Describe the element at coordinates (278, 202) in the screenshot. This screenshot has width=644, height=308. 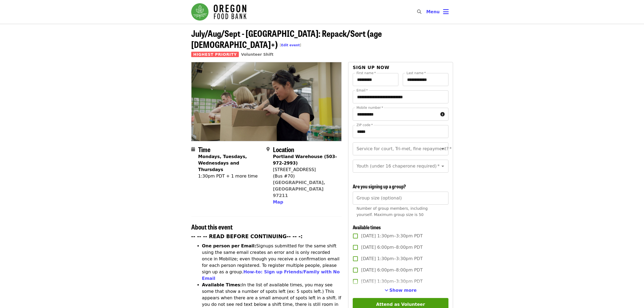
I see `button: Map` at that location.